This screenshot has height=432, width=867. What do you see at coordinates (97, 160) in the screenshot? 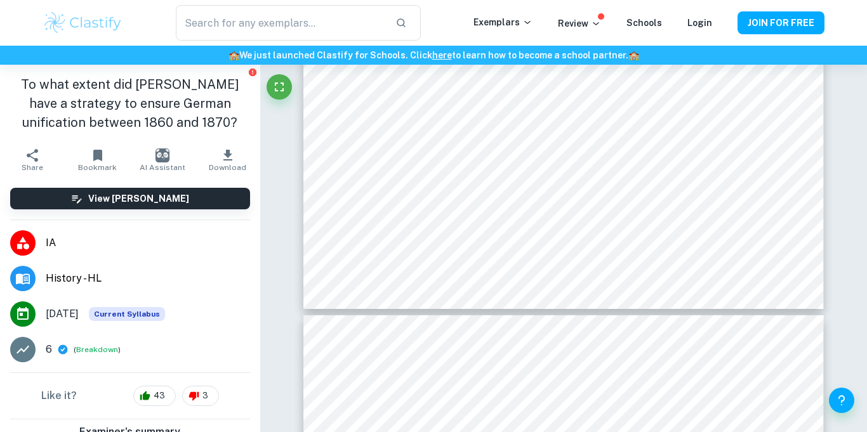
I see `button: Bookmark` at bounding box center [97, 160].